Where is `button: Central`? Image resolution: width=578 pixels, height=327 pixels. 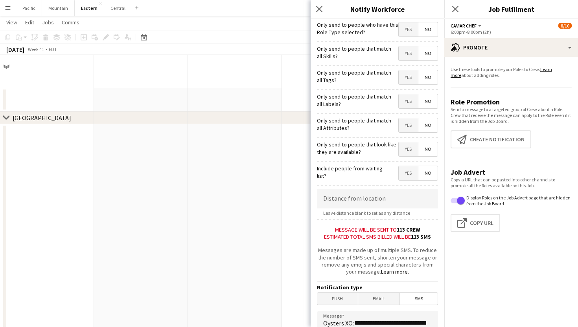 button: Central is located at coordinates (118, 8).